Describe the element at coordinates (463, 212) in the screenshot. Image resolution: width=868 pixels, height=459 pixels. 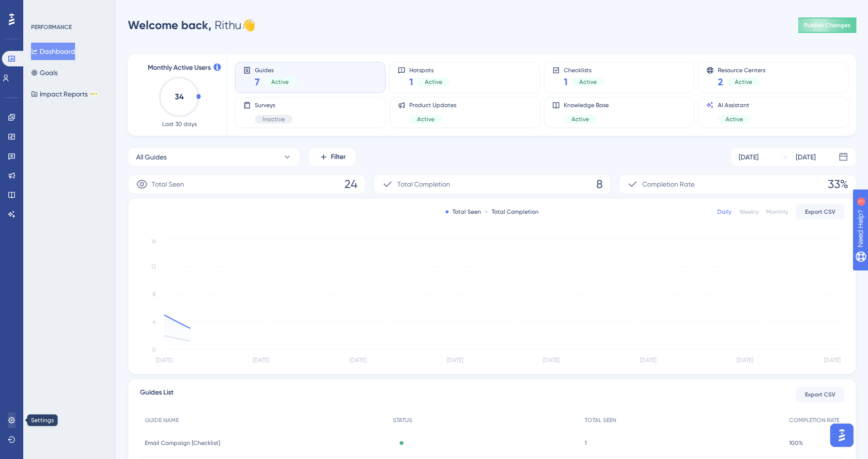
I see `div: Total Seen` at that location.